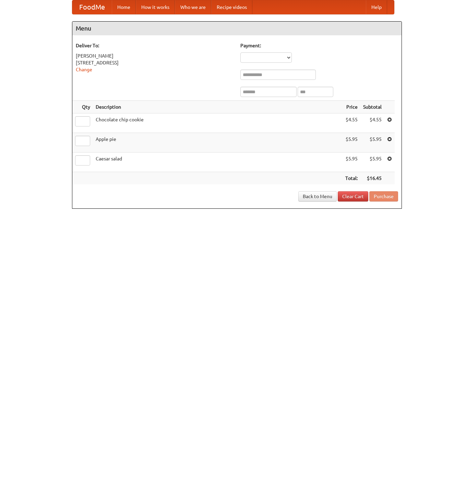 This screenshot has width=466, height=485. I want to click on td: Apple pie, so click(218, 143).